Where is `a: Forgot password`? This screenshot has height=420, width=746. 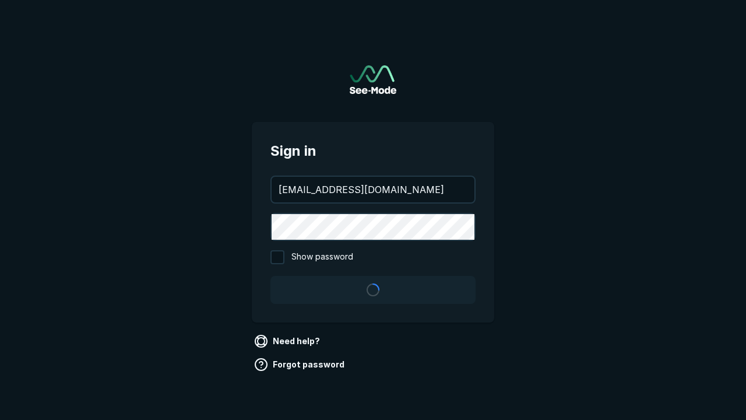
a: Forgot password is located at coordinates (300, 364).